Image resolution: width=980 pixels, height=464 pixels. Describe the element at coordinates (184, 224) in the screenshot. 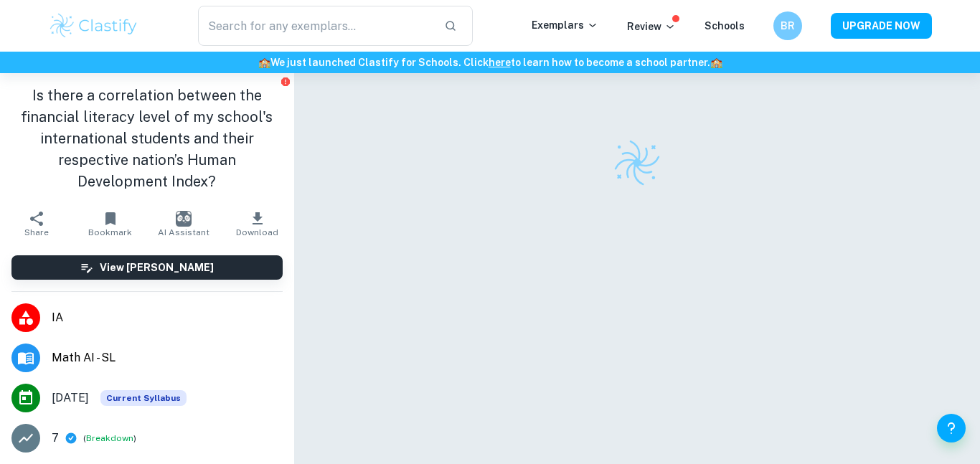

I see `button: AI Assistant` at that location.